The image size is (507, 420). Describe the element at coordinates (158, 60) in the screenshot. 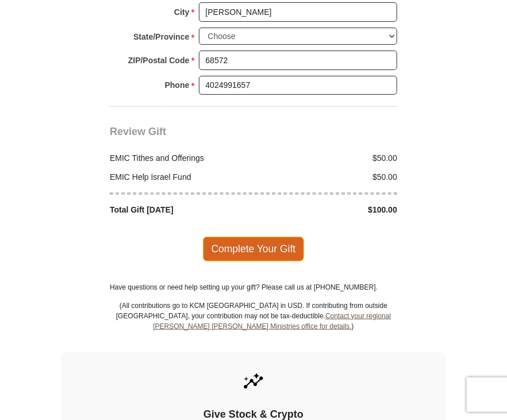

I see `strong: ZIP/Postal Code` at that location.